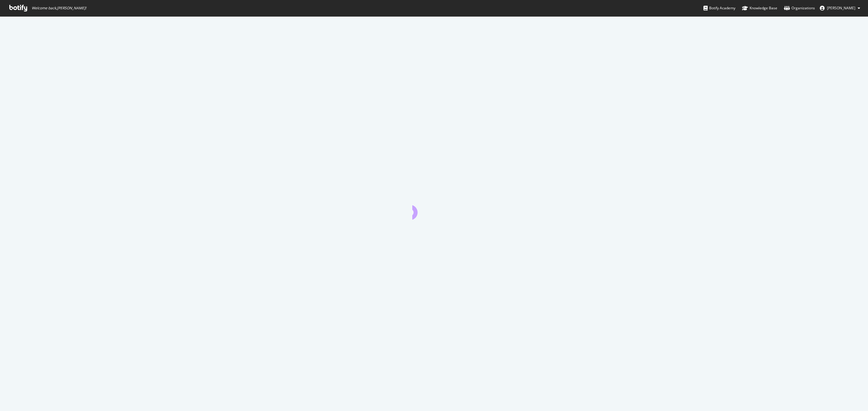  Describe the element at coordinates (841, 8) in the screenshot. I see `span: Sophie Biggerstaff` at that location.